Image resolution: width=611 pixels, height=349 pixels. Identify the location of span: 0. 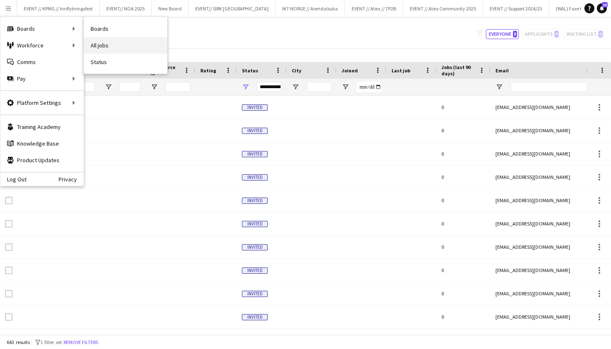
(515, 34).